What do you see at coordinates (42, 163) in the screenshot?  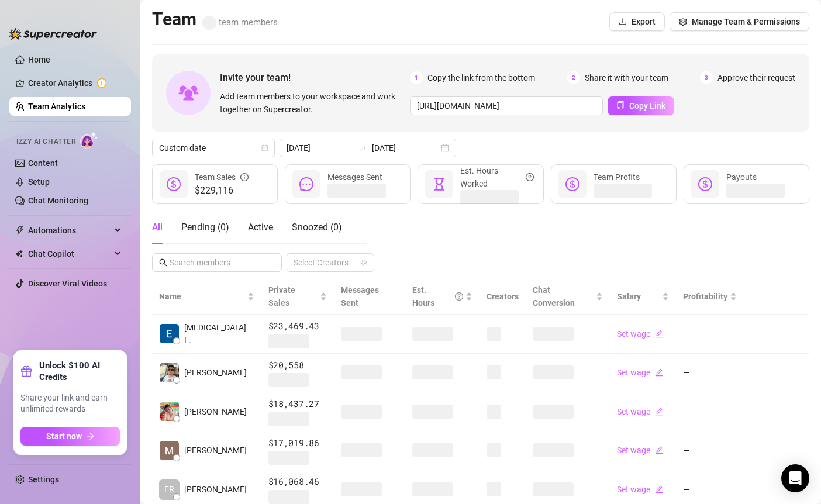 I see `a: Content` at bounding box center [42, 163].